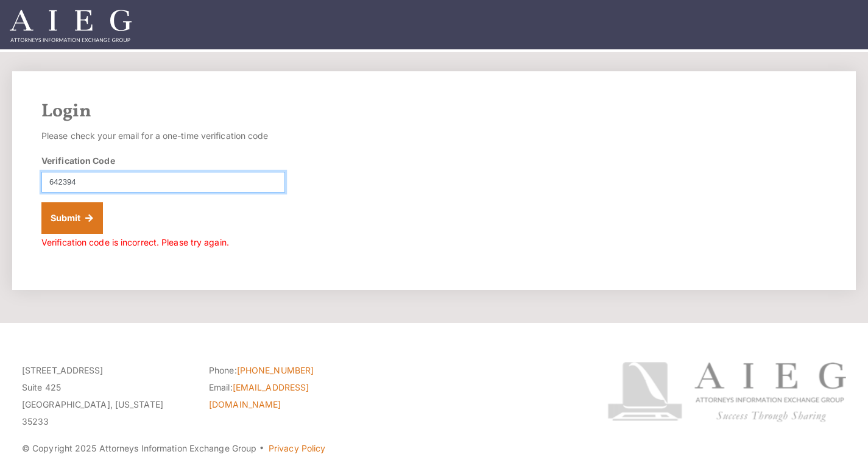  What do you see at coordinates (297, 448) in the screenshot?
I see `a: Privacy Policy` at bounding box center [297, 448].